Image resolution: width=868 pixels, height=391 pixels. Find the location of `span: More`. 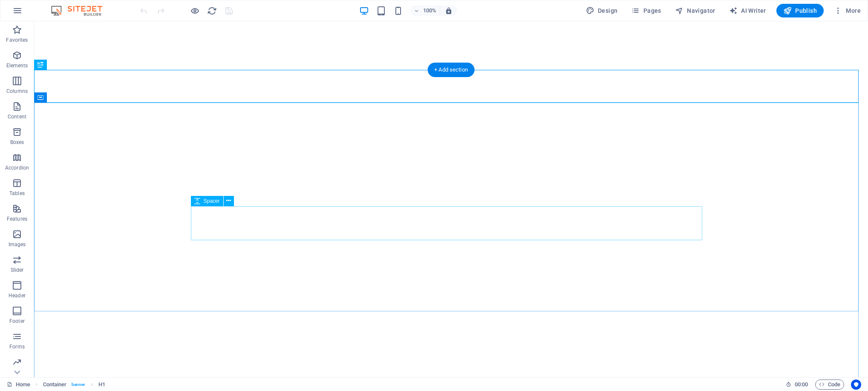

span: More is located at coordinates (847, 10).